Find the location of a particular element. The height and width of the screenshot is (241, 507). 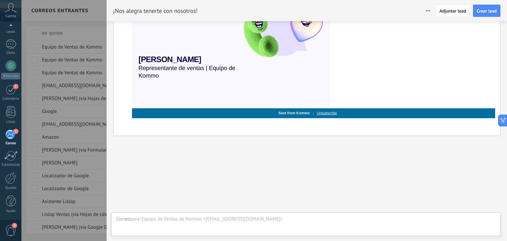

div: para is located at coordinates (135, 219).